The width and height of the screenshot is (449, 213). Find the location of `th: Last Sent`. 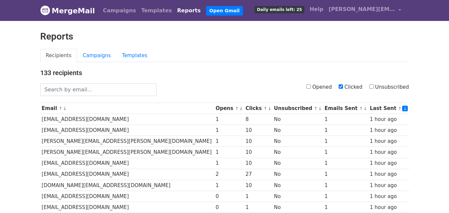

th: Last Sent is located at coordinates (388, 108).